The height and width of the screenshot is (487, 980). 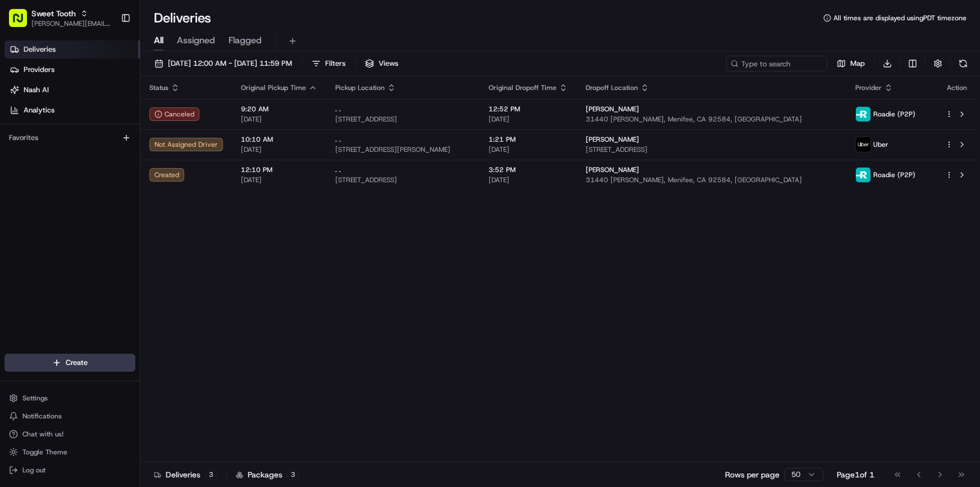 I want to click on button: Chat with us!, so click(x=70, y=434).